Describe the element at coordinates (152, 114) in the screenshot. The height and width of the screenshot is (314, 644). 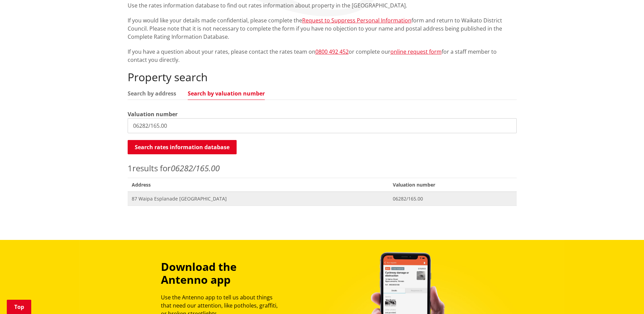
I see `label: Valuation number` at that location.